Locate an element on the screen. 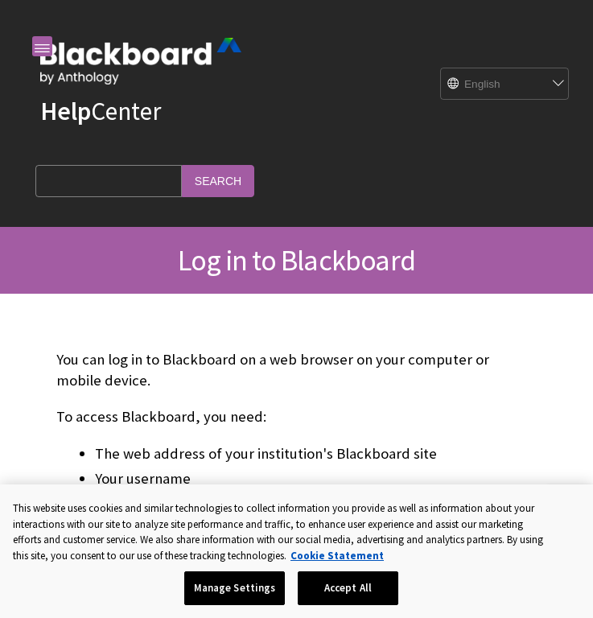 This screenshot has height=618, width=593. img: Blackboard by Anthology is located at coordinates (141, 61).